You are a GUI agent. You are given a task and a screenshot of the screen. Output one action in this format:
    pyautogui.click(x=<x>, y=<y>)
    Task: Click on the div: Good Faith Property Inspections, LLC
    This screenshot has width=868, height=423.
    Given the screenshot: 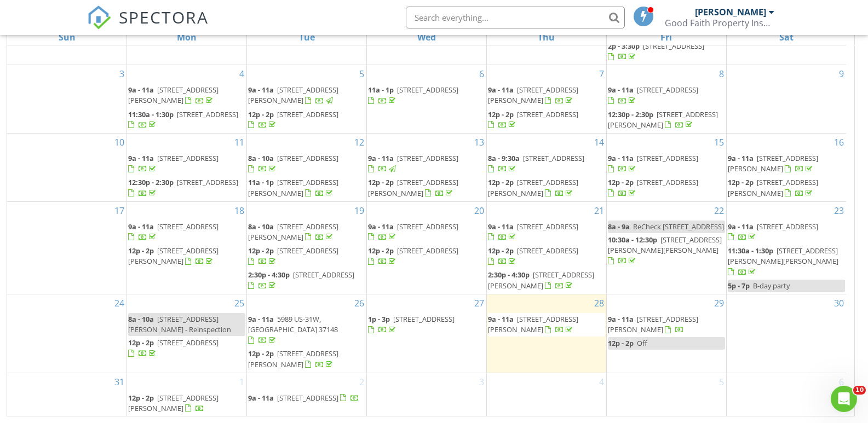 What is the action you would take?
    pyautogui.click(x=719, y=23)
    